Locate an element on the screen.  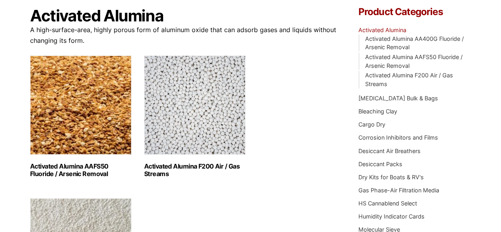
h1: Activated Alumina is located at coordinates (183, 16).